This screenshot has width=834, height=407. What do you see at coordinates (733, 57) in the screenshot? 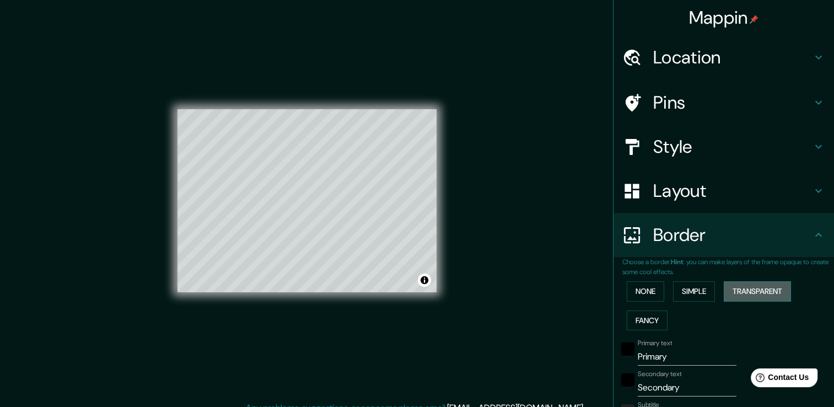
I see `h4: Location` at bounding box center [733, 57].